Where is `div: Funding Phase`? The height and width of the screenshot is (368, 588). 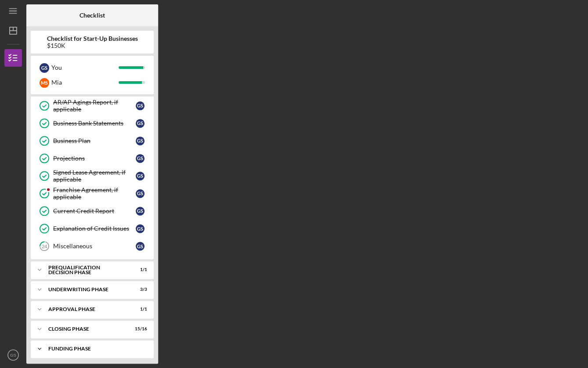
div: Funding Phase is located at coordinates (95, 349).